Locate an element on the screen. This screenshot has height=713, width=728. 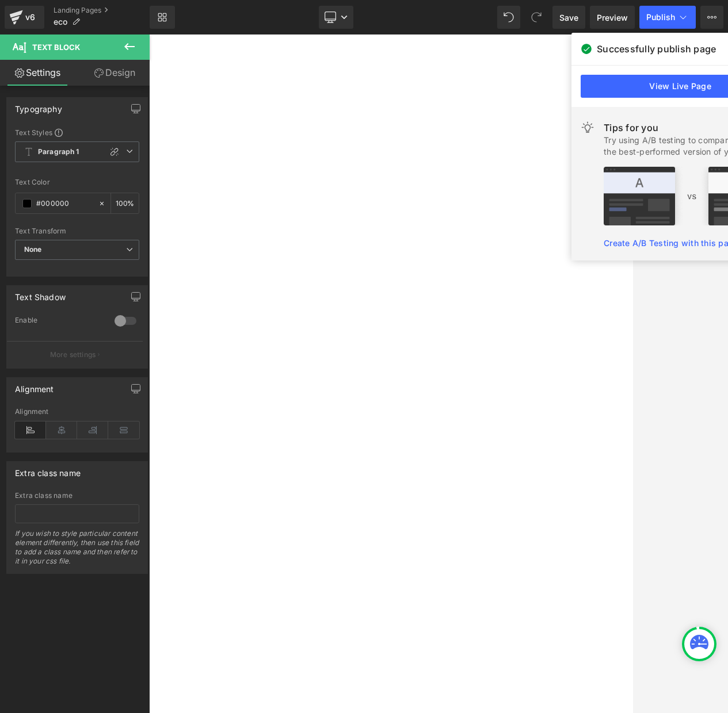
button: More settings is located at coordinates (75, 354).